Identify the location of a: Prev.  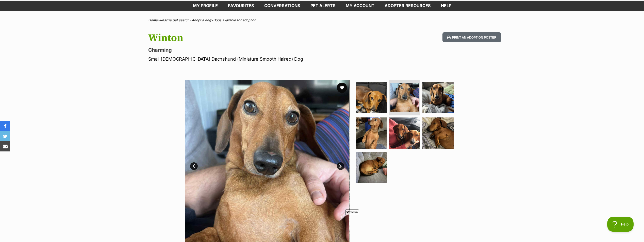
(194, 166).